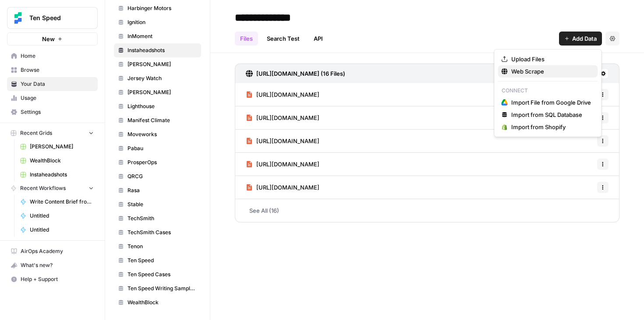  I want to click on a: Tenon, so click(157, 246).